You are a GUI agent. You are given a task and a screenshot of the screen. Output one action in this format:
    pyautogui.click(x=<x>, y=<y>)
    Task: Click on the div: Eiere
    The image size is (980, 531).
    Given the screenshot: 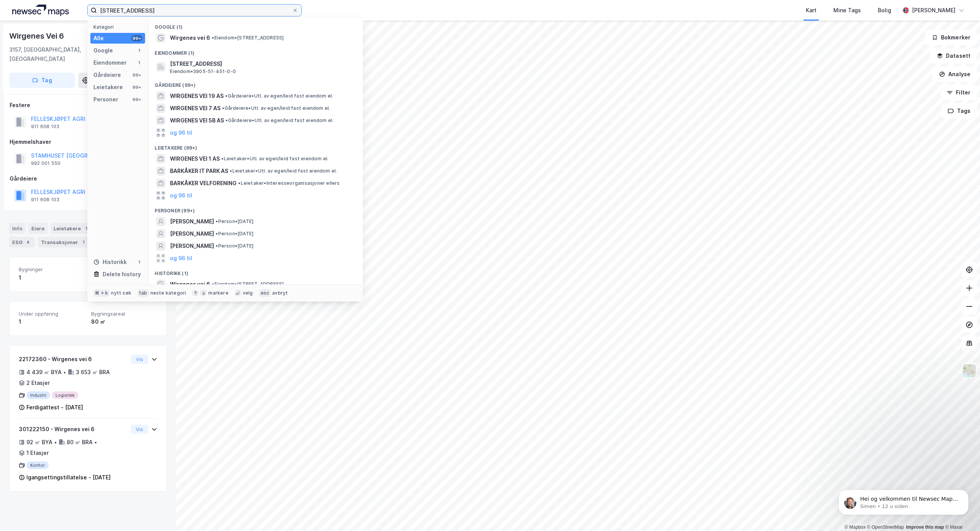 What is the action you would take?
    pyautogui.click(x=38, y=228)
    